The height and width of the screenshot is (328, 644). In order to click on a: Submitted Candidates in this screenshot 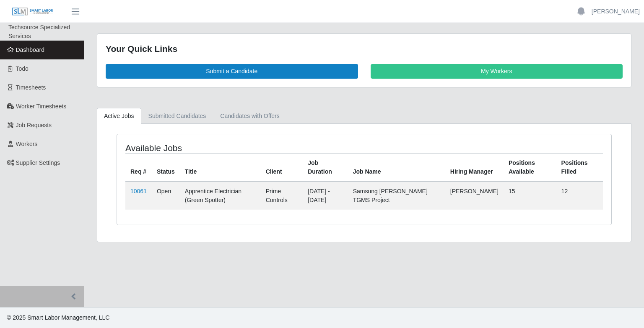, I will do `click(177, 116)`.